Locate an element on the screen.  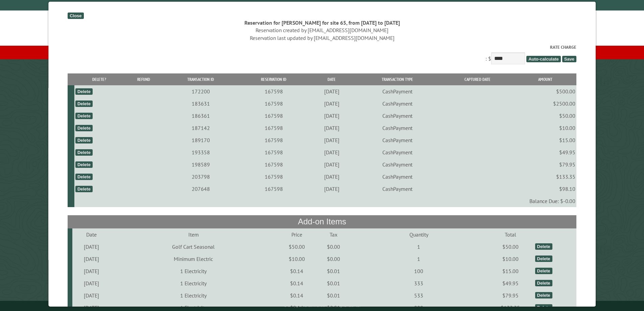
td: $2500.00 is located at coordinates (546, 103).